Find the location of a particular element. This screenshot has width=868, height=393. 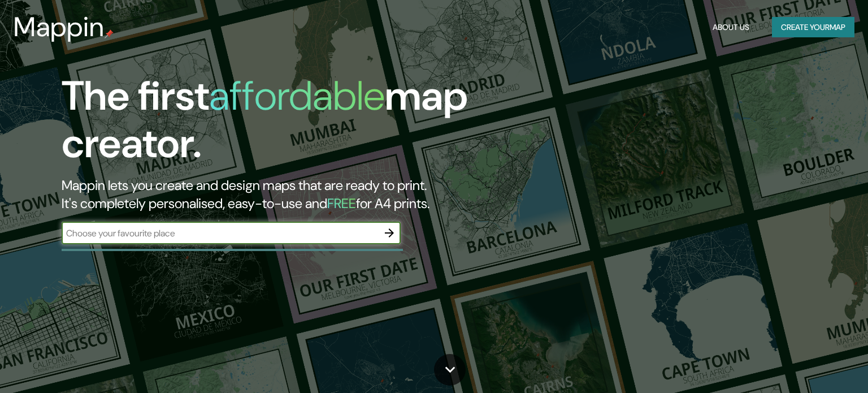

button: About Us is located at coordinates (730, 27).